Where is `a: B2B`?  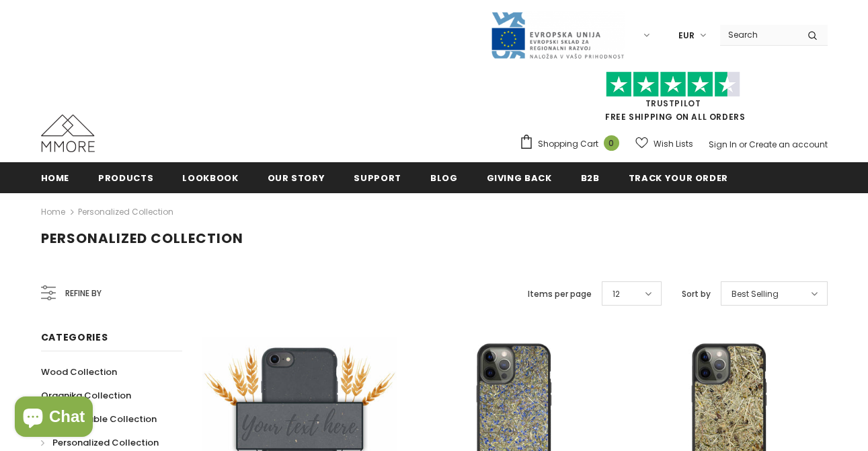
a: B2B is located at coordinates (590, 177).